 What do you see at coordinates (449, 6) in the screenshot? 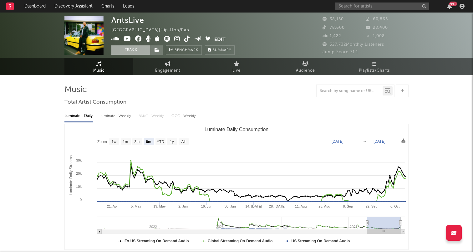
I see `button: 99+` at bounding box center [449, 6].